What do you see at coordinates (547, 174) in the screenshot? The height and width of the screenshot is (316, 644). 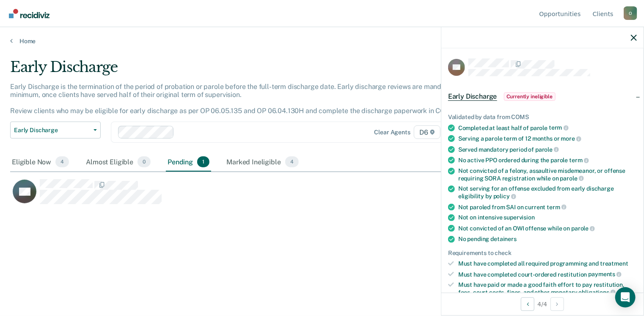 I see `div: Not convicted of a felony, assaultive misdemeanor, or offense requiring SORA registration while on` at bounding box center [547, 174].